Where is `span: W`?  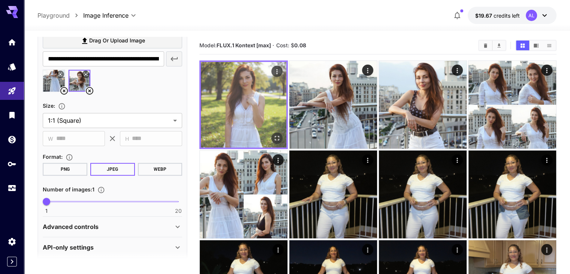 span: W is located at coordinates (51, 138).